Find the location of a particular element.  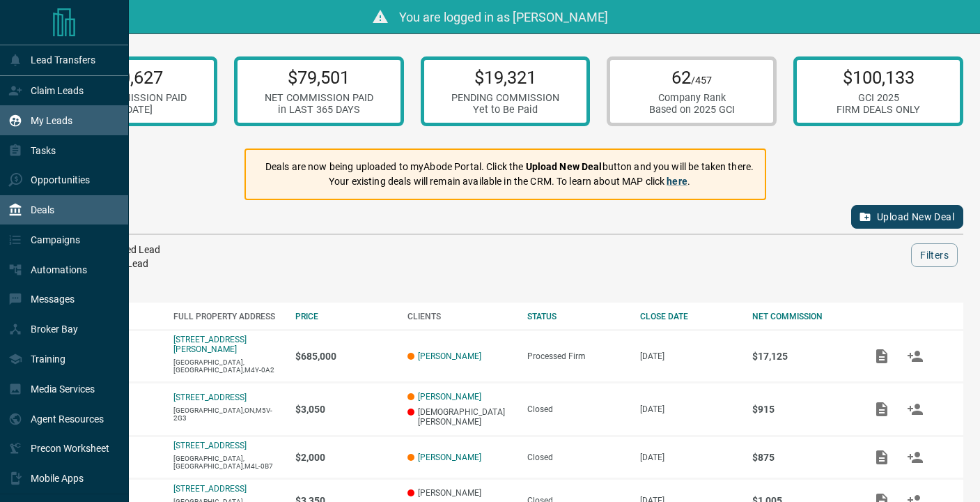

div: Yet to Be Paid is located at coordinates (505, 109).